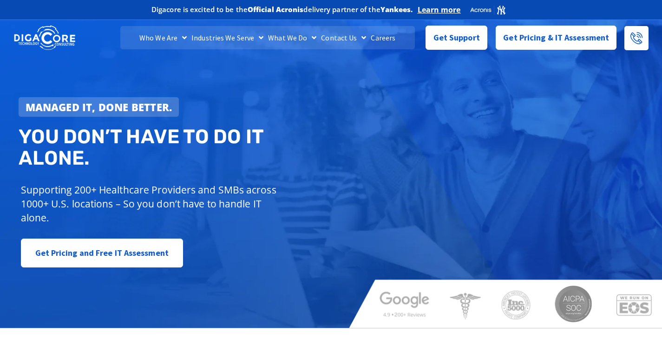 The height and width of the screenshot is (340, 662). I want to click on a: Careers, so click(383, 38).